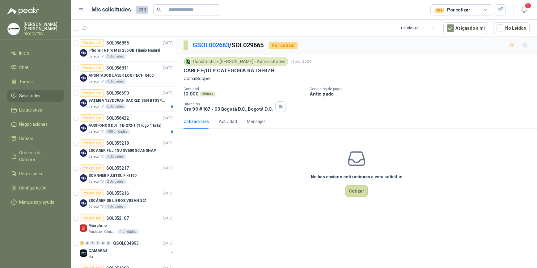 The image size is (537, 268). What do you see at coordinates (33, 124) in the screenshot?
I see `span: Negociaciones` at bounding box center [33, 124].